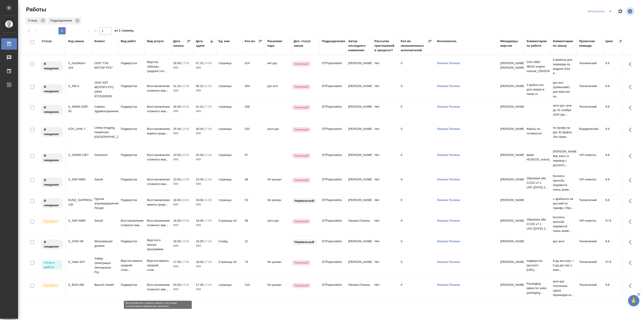 The height and width of the screenshot is (320, 644). Describe the element at coordinates (79, 65) in the screenshot. I see `div: S_GacMotor-164` at that location.